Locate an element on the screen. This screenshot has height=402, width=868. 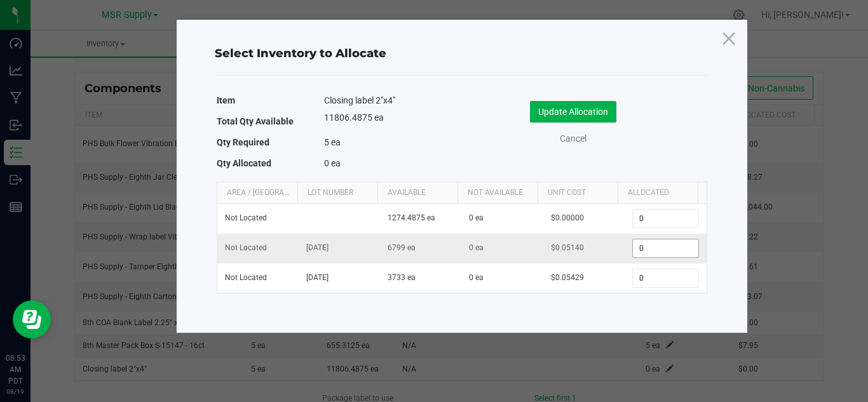
span: $0.05140 is located at coordinates (567, 248).